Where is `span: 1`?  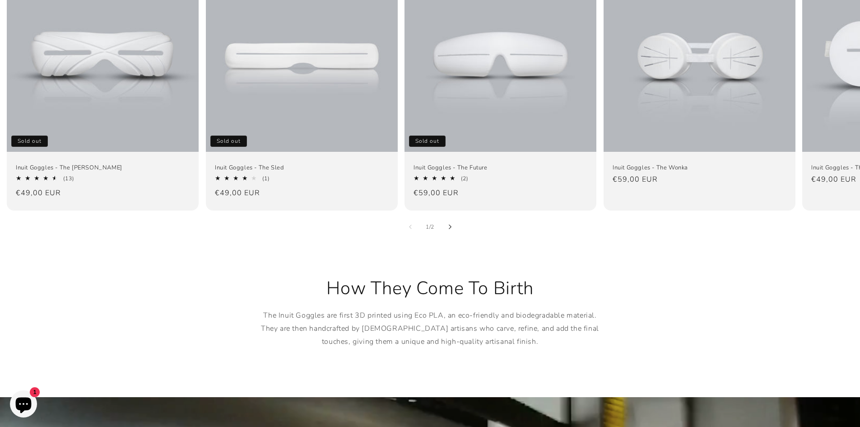
span: 1 is located at coordinates (428, 227).